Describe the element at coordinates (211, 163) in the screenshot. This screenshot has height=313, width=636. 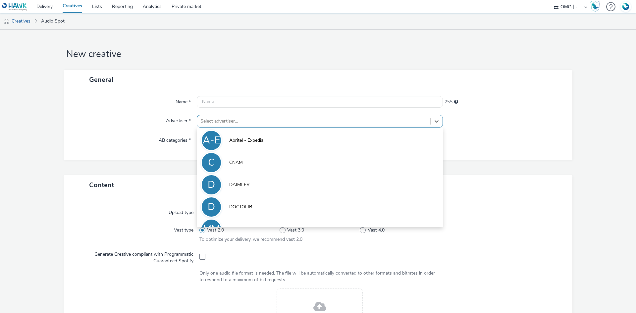
I see `div: C` at that location.